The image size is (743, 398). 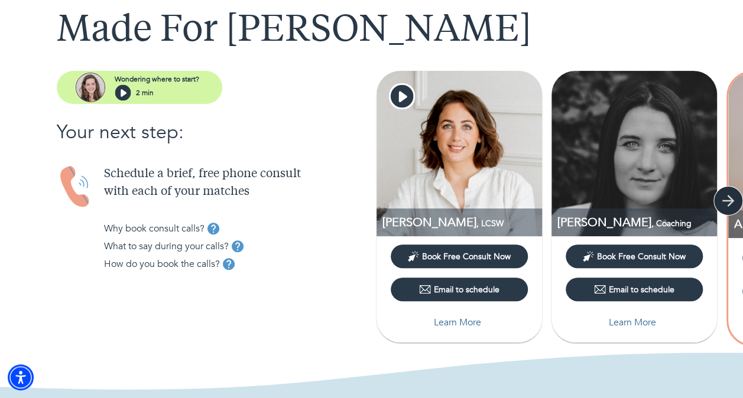 I want to click on p: LCSW, so click(x=462, y=222).